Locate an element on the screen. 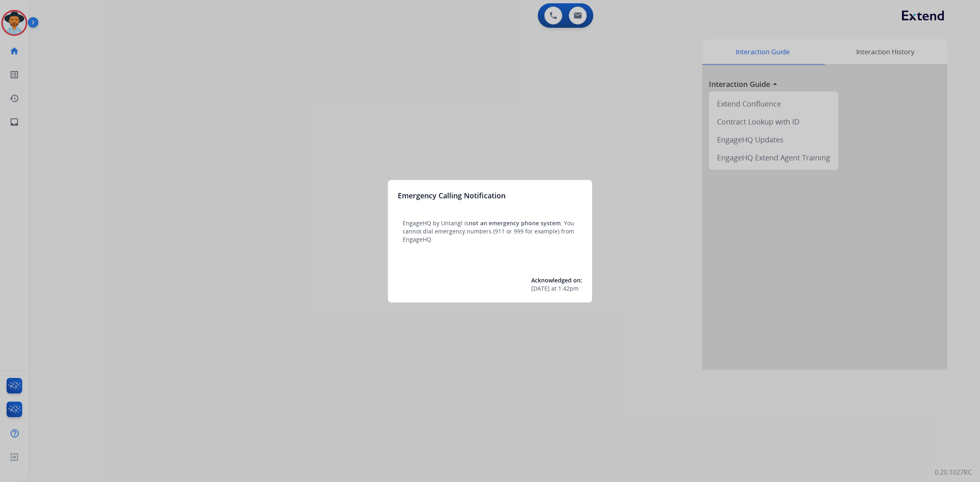  p: EngageHQ by Untangl is . You cannot dial emergency numbers (911 or 999 for example) from EngageHQ. is located at coordinates (490, 232).